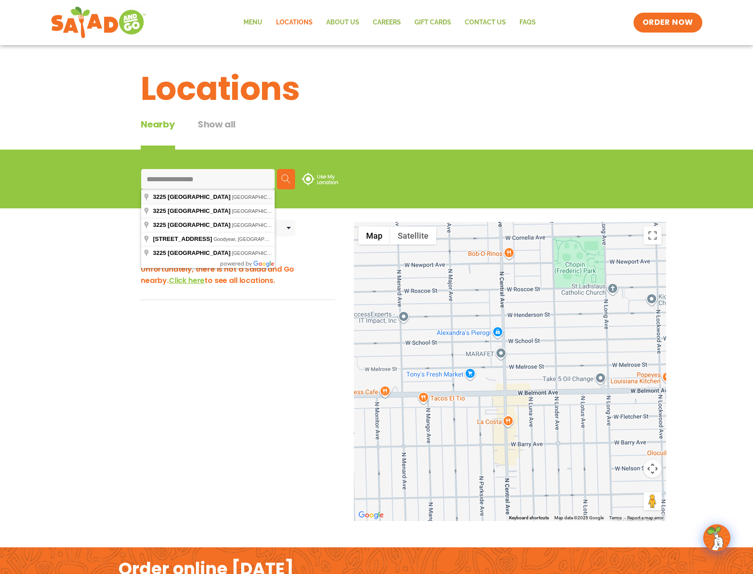 The width and height of the screenshot is (753, 574). What do you see at coordinates (294, 23) in the screenshot?
I see `a: Locations` at bounding box center [294, 23].